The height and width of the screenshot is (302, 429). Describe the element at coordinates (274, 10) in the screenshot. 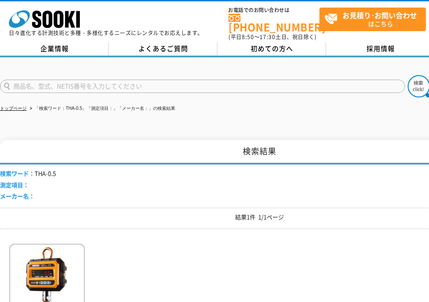

I see `span: お電話でのお問い合わせは` at that location.